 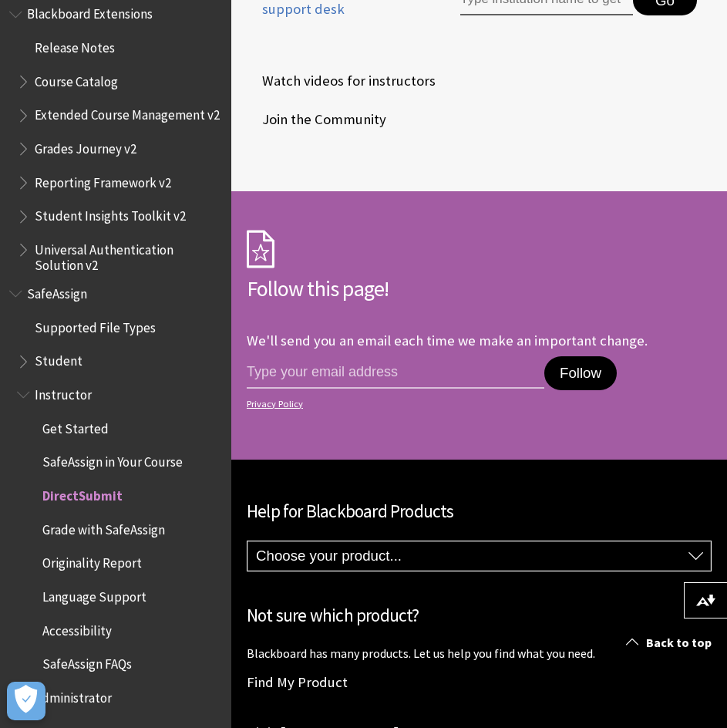 What do you see at coordinates (479, 512) in the screenshot?
I see `h2: Help for Blackboard Products` at bounding box center [479, 512].